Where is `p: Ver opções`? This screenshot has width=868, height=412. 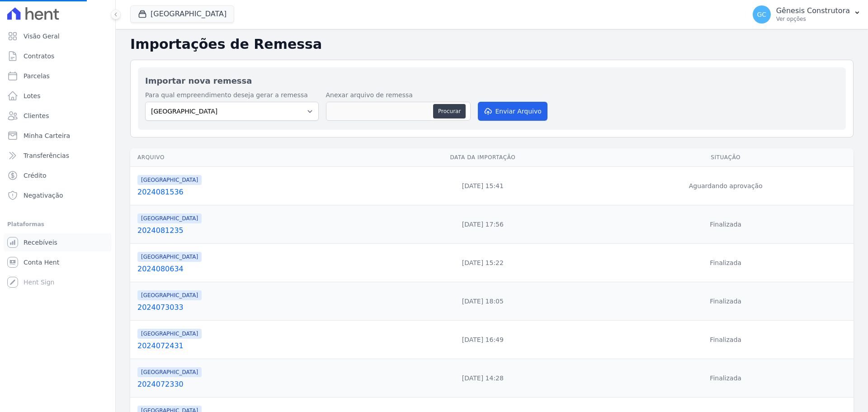 p: Ver opções is located at coordinates (813, 19).